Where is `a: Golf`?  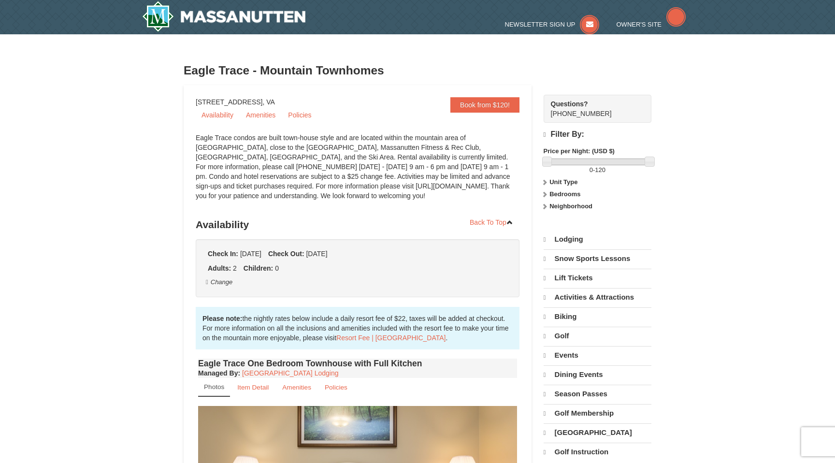 a: Golf is located at coordinates (597, 336).